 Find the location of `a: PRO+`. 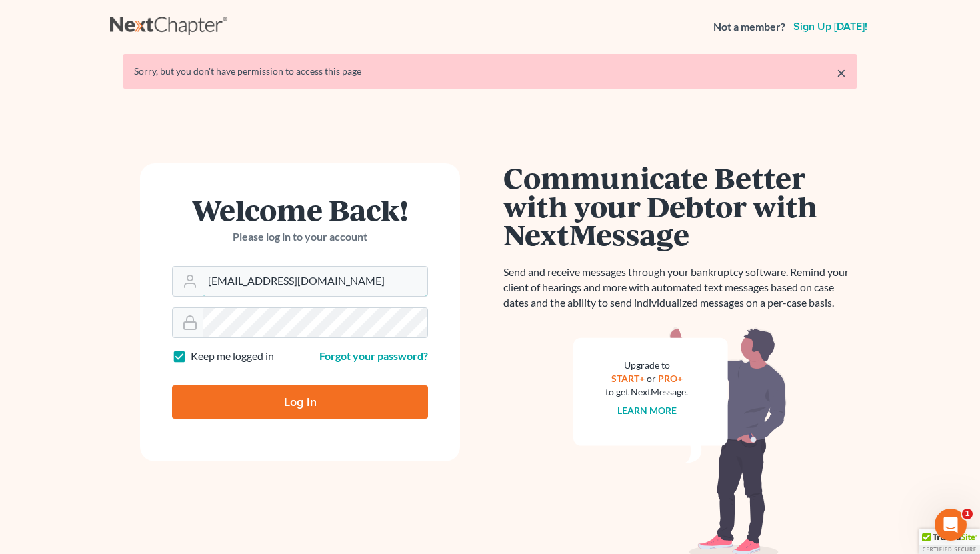

a: PRO+ is located at coordinates (670, 378).